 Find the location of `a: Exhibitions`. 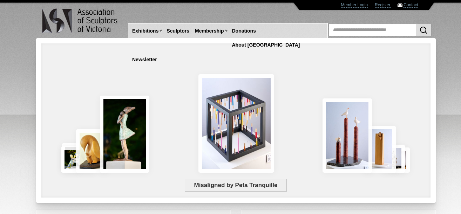

a: Exhibitions is located at coordinates (145, 31).